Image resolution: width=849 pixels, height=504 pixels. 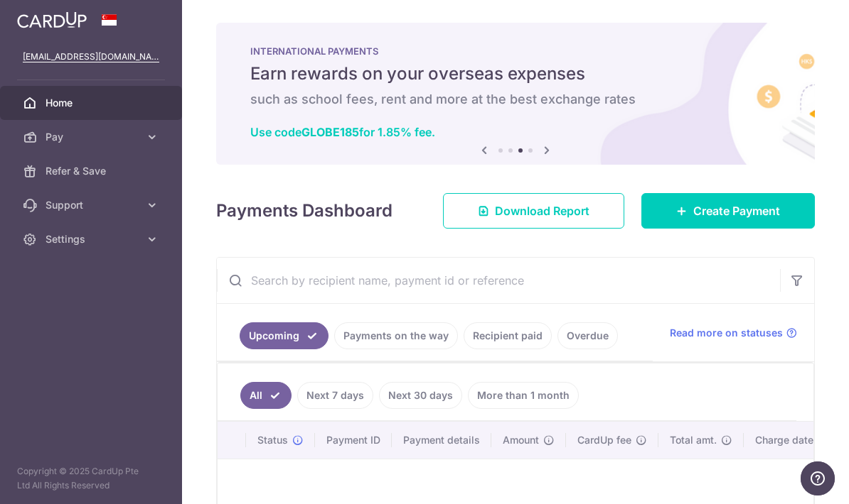 I want to click on span: Support, so click(x=92, y=205).